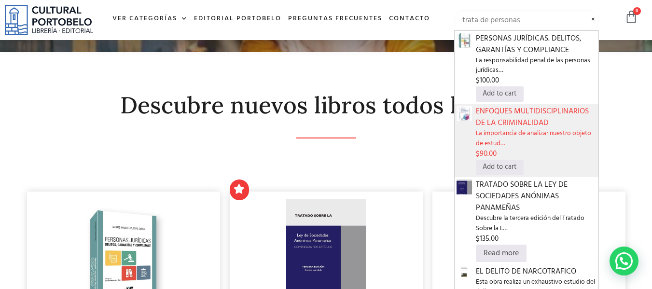 The width and height of the screenshot is (652, 289). I want to click on span: PERSONAS JURÍDICAS. DELITOS, GARANTÍAS Y COMPLIANCE, so click(536, 44).